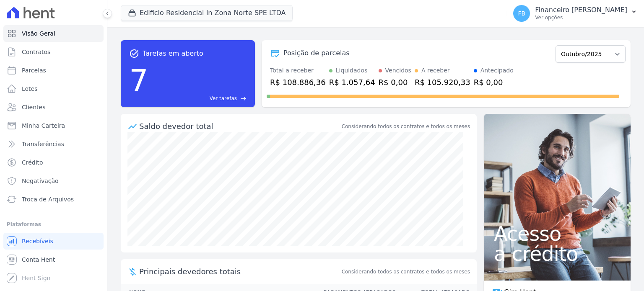 This screenshot has width=644, height=291. I want to click on span: Principais devedores totais, so click(240, 271).